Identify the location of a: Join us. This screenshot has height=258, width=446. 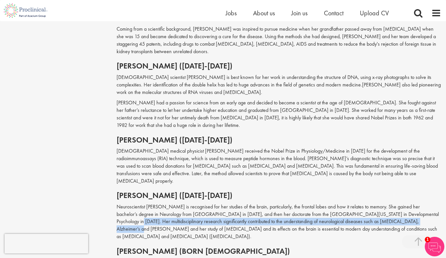
(300, 13).